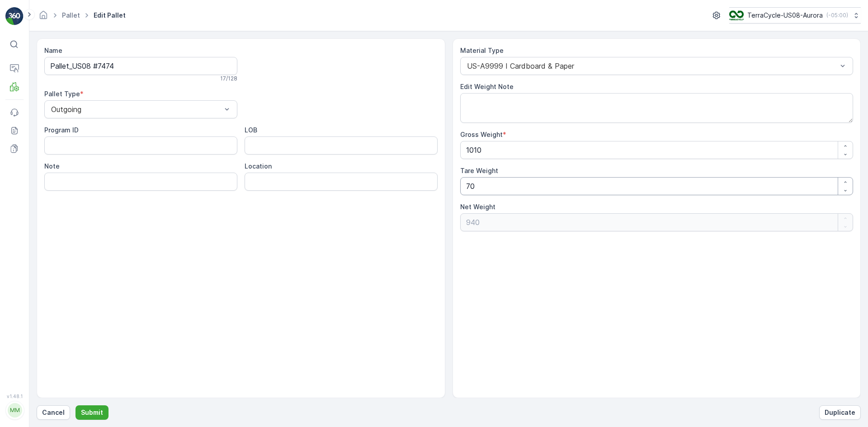  What do you see at coordinates (736, 15) in the screenshot?
I see `img: image_ci7OI47.png` at bounding box center [736, 15].